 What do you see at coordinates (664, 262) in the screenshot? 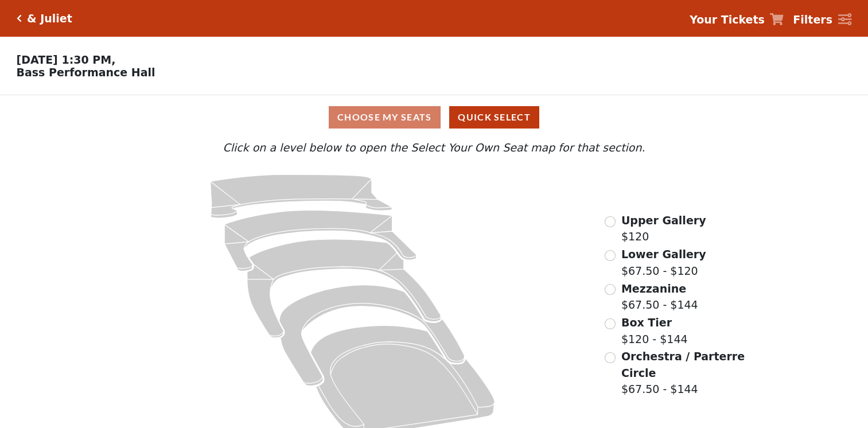
I see `label: $67.50 - $120` at bounding box center [664, 262].